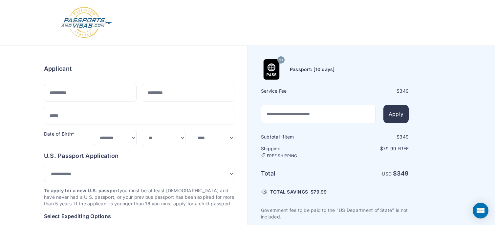 The image size is (495, 225). What do you see at coordinates (403, 149) in the screenshot?
I see `span: Free` at bounding box center [403, 149].